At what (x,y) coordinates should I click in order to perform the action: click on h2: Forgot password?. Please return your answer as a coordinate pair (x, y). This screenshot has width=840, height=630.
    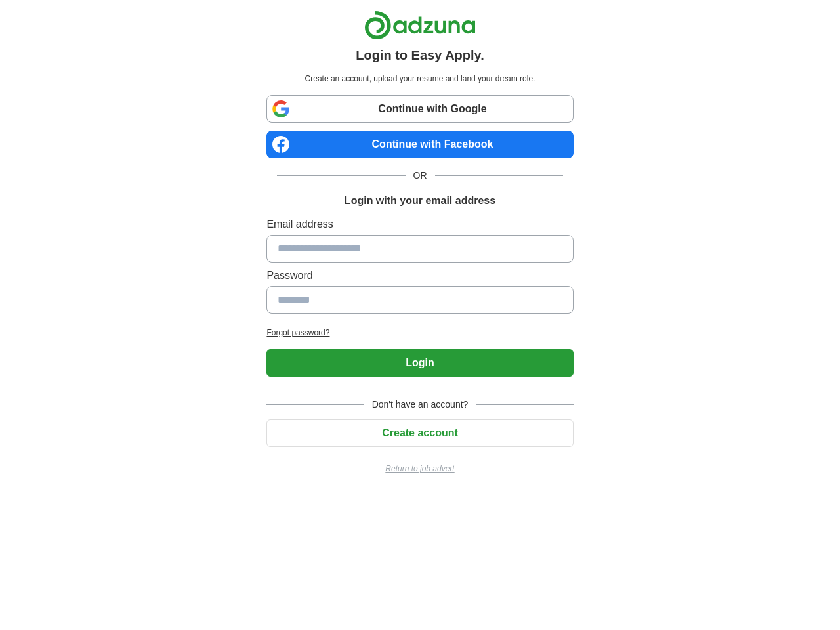
    Looking at the image, I should click on (420, 333).